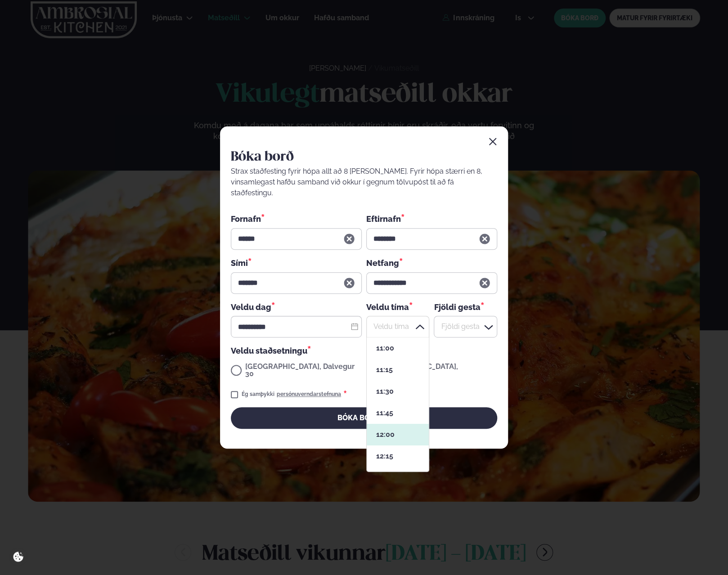  Describe the element at coordinates (385, 413) in the screenshot. I see `span: 11:45` at that location.